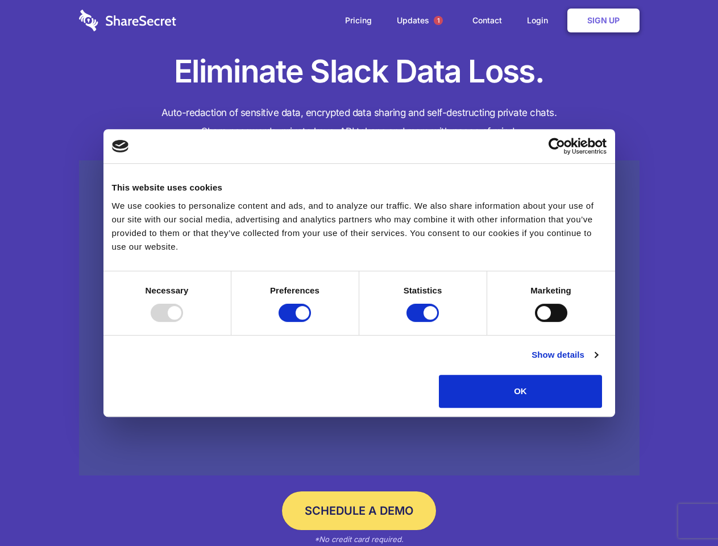 The width and height of the screenshot is (718, 546). Describe the element at coordinates (121, 146) in the screenshot. I see `img: logo` at that location.